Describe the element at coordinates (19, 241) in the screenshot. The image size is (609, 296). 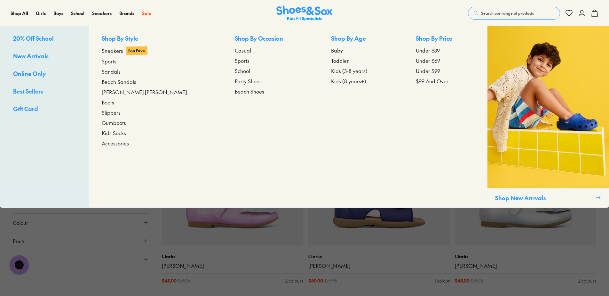
I see `span: Price` at that location.